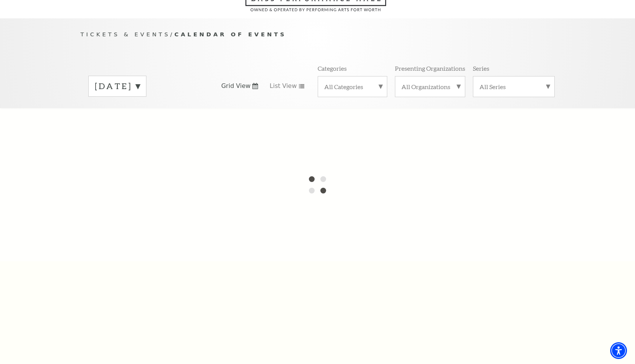 The width and height of the screenshot is (635, 364). Describe the element at coordinates (332, 68) in the screenshot. I see `p: Categories` at that location.